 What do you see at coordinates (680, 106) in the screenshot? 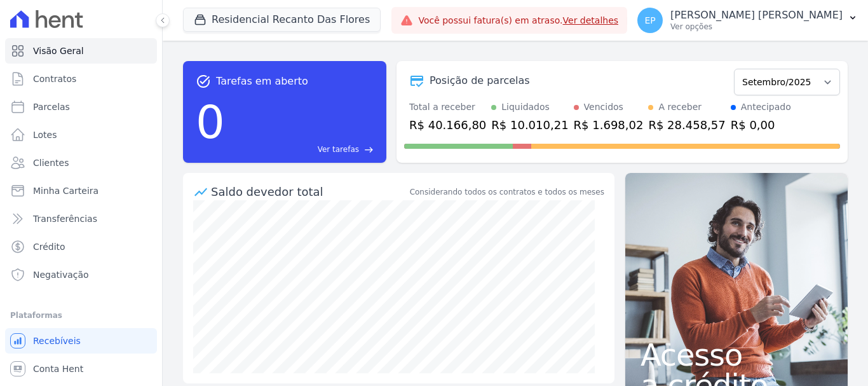
I see `div: A receber` at bounding box center [680, 106].